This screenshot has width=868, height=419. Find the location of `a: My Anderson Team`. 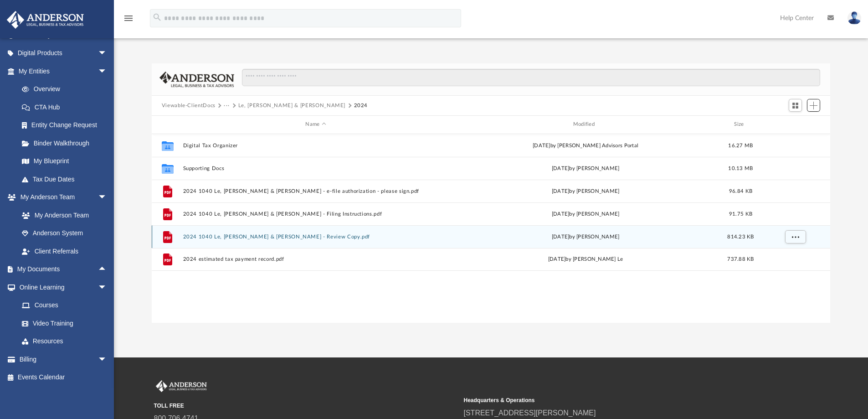

a: My Anderson Team is located at coordinates (62, 215).